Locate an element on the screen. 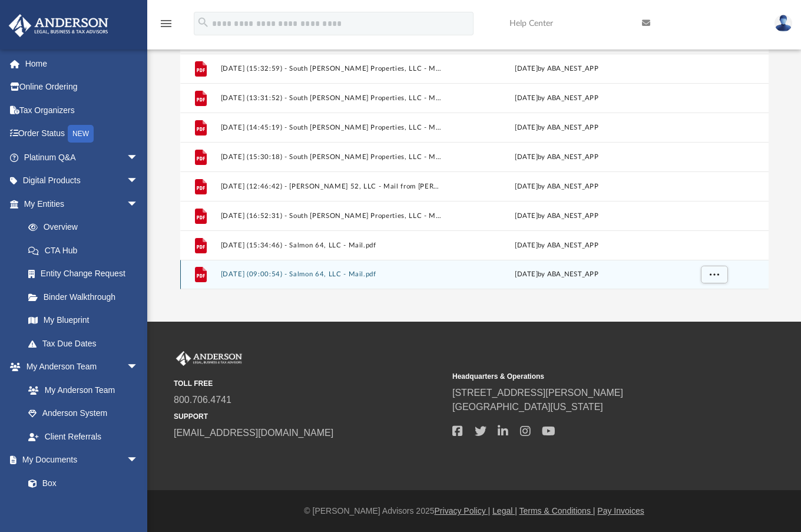 Image resolution: width=801 pixels, height=532 pixels. small: SUPPORT is located at coordinates (308, 416).